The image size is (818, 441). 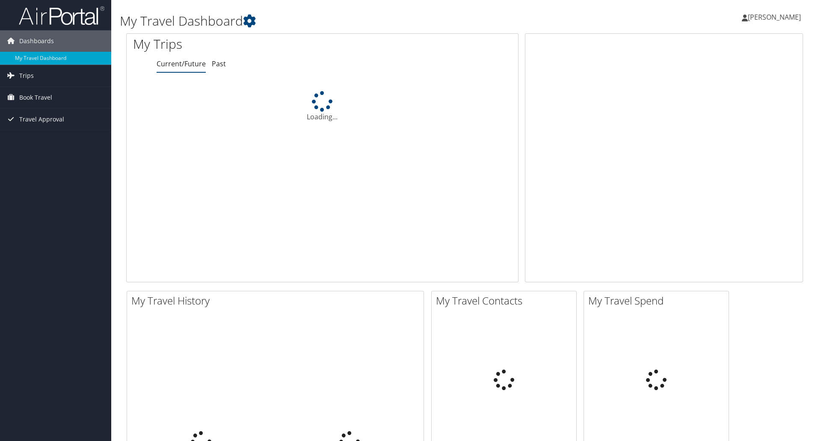 What do you see at coordinates (42, 119) in the screenshot?
I see `span: Travel Approval` at bounding box center [42, 119].